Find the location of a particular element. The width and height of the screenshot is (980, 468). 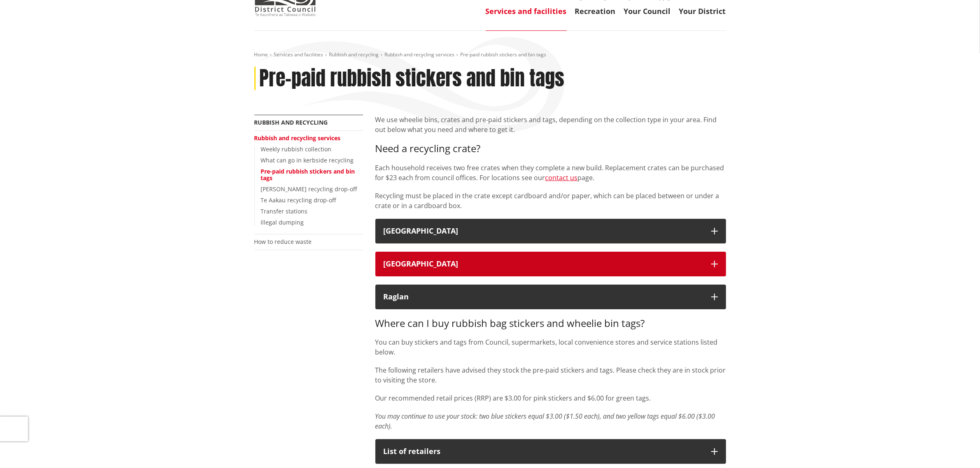

p: The following retailers have advised they stock the pre-paid stickers and tags. Please check they... is located at coordinates (550, 375).